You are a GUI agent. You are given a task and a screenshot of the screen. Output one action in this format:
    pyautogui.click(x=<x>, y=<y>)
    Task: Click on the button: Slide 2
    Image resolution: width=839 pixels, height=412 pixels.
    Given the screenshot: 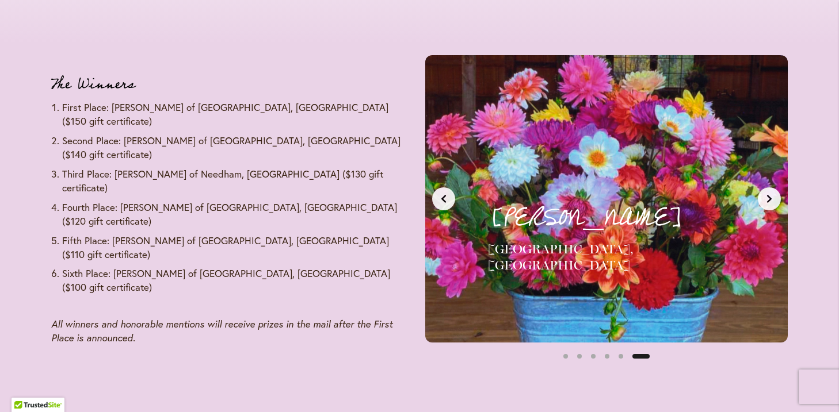 What is the action you would take?
    pyautogui.click(x=579, y=357)
    